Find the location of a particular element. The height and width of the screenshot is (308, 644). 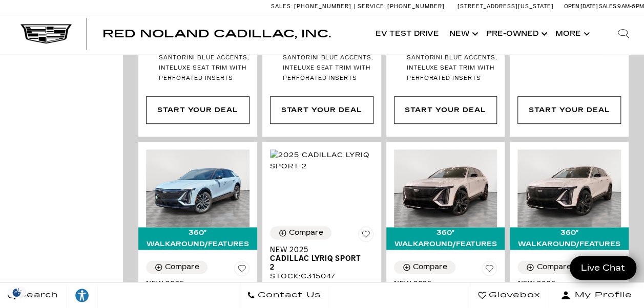

div: Stock : C315047 is located at coordinates (322, 277).